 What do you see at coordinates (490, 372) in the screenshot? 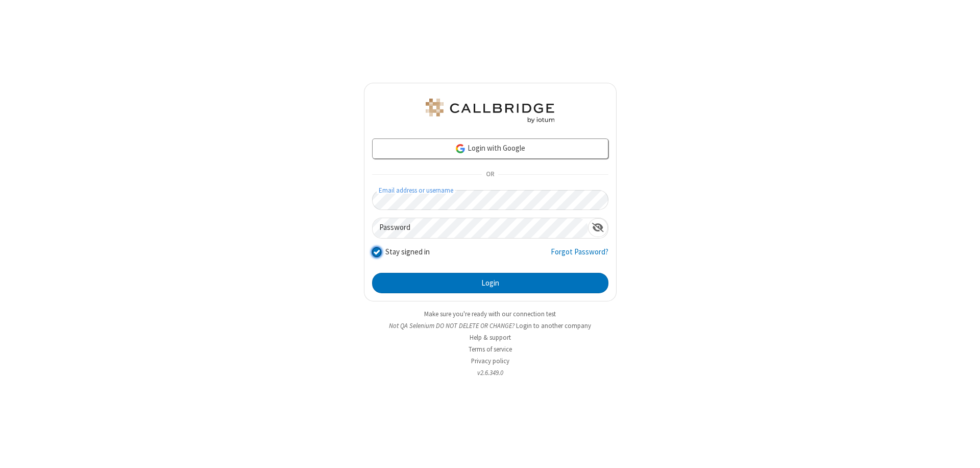
I see `li: v2.6.349.0` at bounding box center [490, 372].